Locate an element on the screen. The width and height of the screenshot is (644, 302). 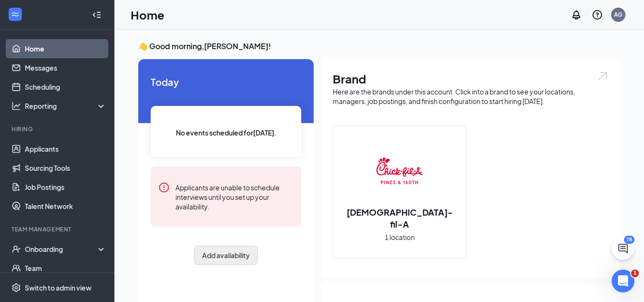
div: Team Management is located at coordinates (57, 229).